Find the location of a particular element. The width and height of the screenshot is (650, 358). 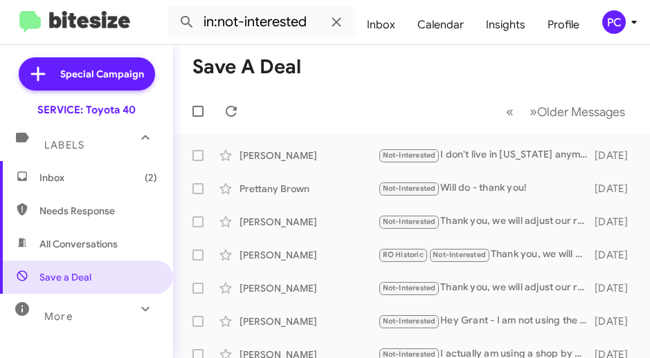

a: Calendar is located at coordinates (440, 25).